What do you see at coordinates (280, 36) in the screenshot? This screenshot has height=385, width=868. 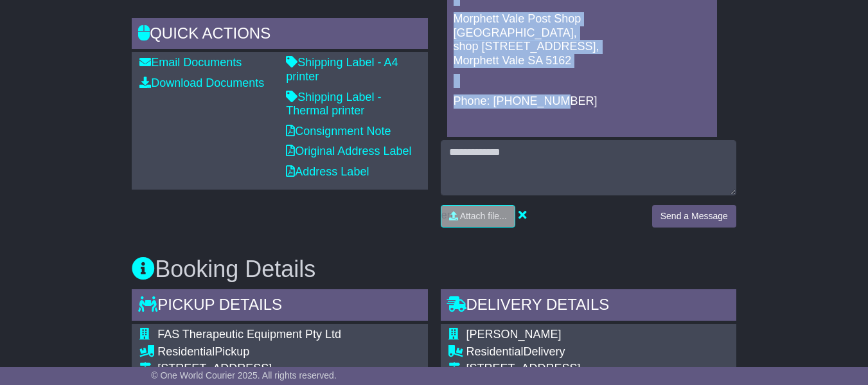 I see `div: Quick Actions` at bounding box center [280, 36].